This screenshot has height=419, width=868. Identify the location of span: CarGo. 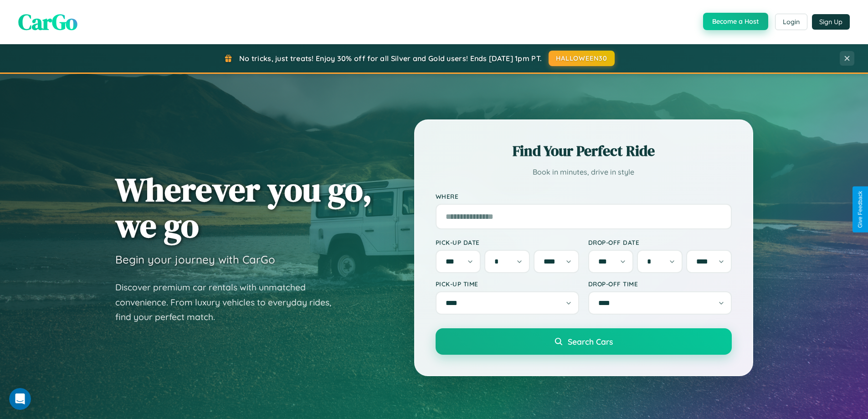
(48, 22).